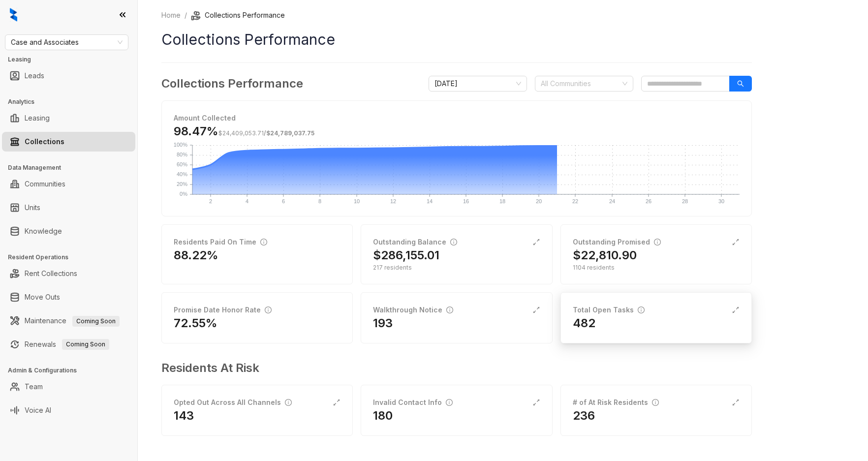 Image resolution: width=868 pixels, height=461 pixels. Describe the element at coordinates (13, 15) in the screenshot. I see `img: logo` at that location.